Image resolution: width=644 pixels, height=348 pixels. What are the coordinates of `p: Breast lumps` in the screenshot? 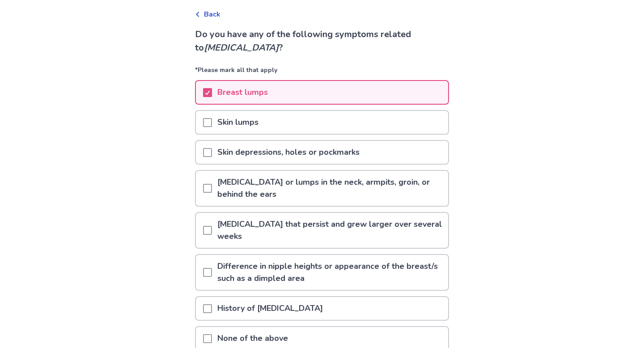 It's located at (243, 92).